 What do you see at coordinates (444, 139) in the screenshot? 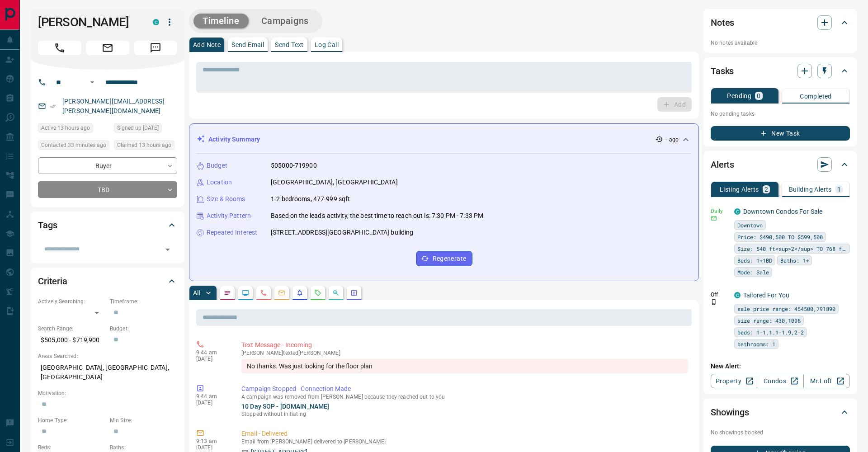
I see `div: Activity Summary-- ago` at bounding box center [444, 139].